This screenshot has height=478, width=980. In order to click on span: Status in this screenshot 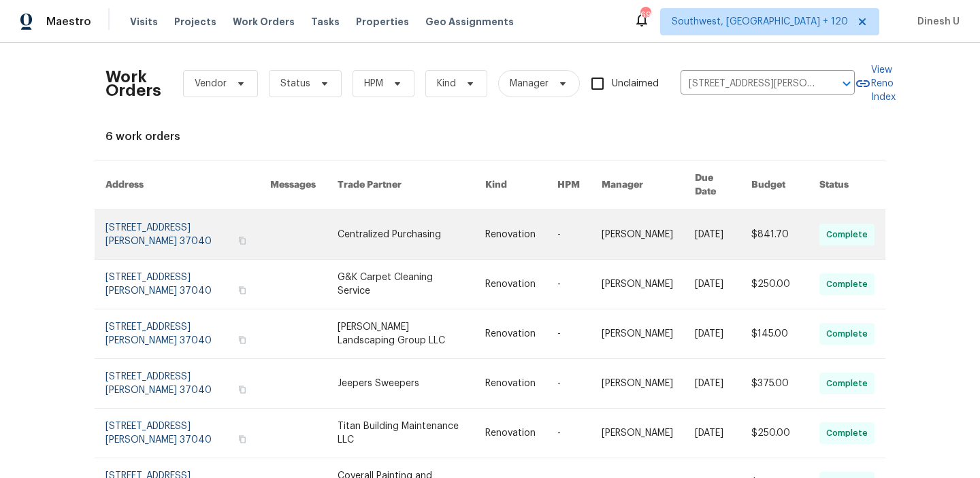, I will do `click(295, 83)`.